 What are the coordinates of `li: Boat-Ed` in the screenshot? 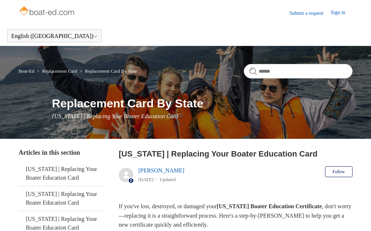 It's located at (27, 71).